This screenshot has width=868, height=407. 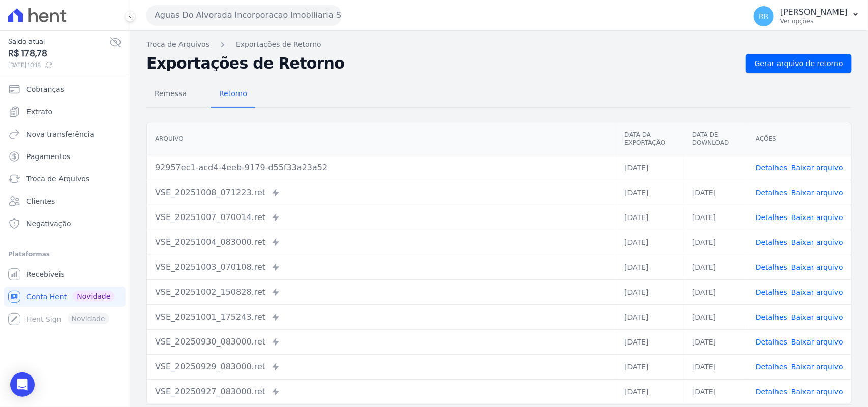 I want to click on div: Open Intercom Messenger, so click(x=22, y=385).